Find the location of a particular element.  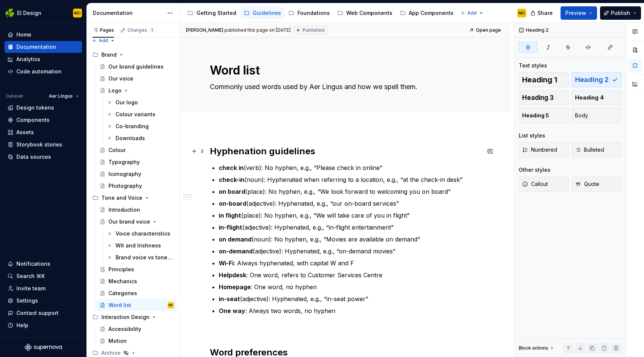

button: Heading 5 is located at coordinates (544, 115).